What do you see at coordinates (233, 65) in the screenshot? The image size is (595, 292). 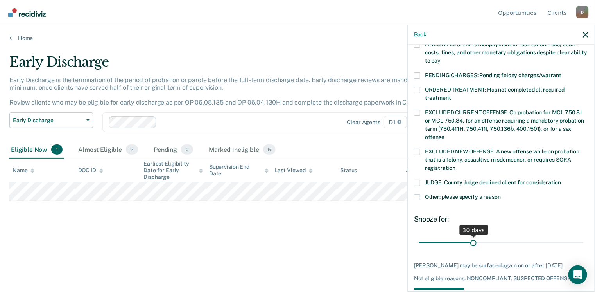 I see `div: Early Discharge` at bounding box center [233, 65].